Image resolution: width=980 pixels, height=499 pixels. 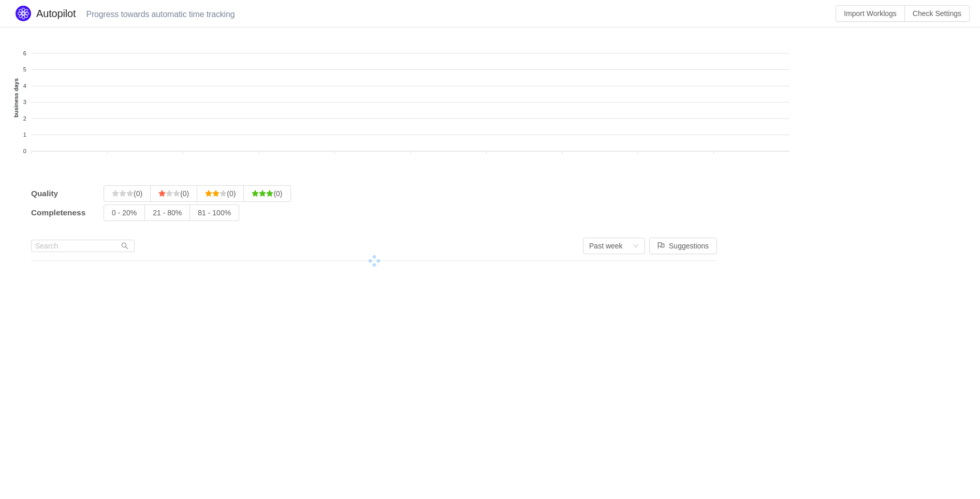 I want to click on i: icon: down, so click(x=635, y=246).